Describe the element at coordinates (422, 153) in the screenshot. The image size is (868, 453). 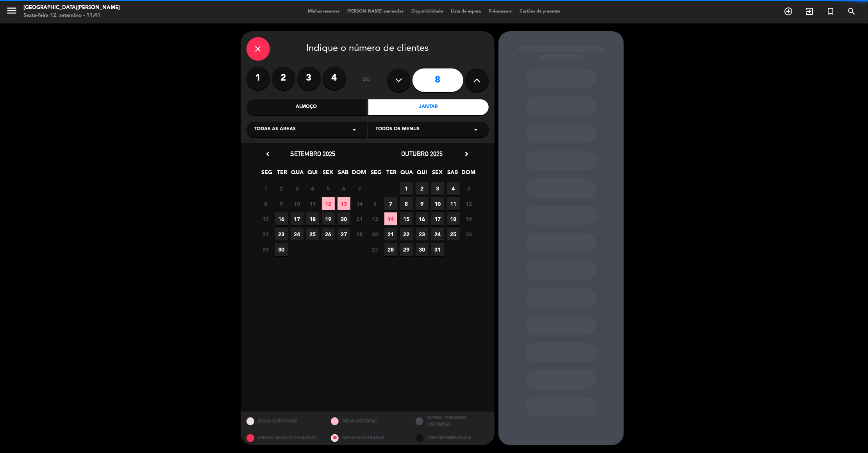
I see `span: outubro 2025` at that location.